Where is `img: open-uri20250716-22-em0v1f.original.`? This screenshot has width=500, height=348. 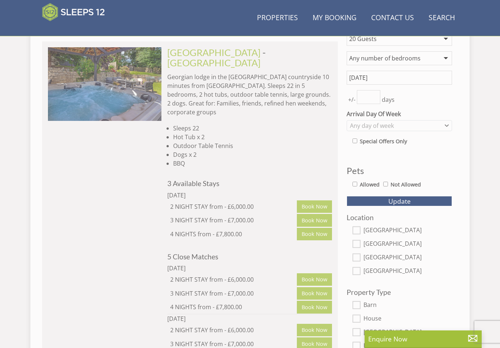
img: open-uri20250716-22-em0v1f.original. is located at coordinates (105, 84).